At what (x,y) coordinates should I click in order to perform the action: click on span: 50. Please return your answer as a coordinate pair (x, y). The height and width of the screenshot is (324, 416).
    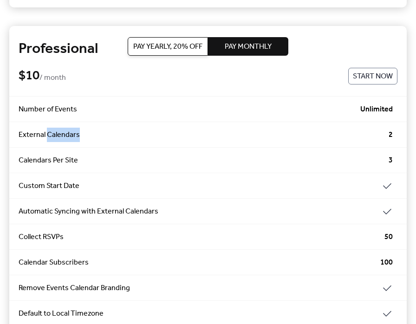
    Looking at the image, I should click on (389, 237).